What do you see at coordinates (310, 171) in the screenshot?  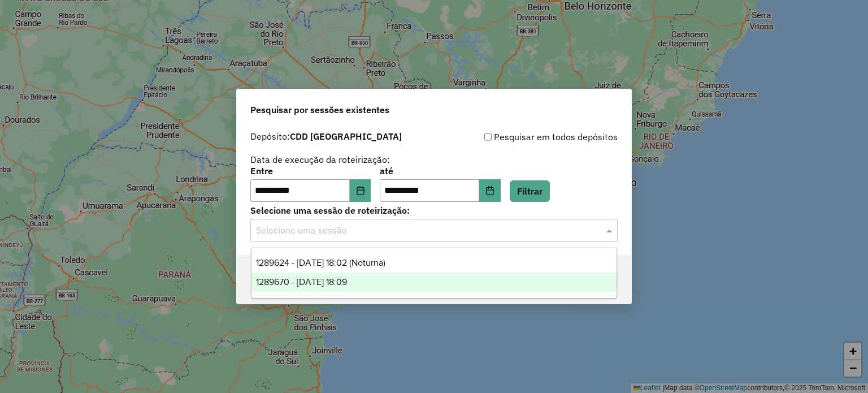 I see `label: Entre` at bounding box center [310, 171].